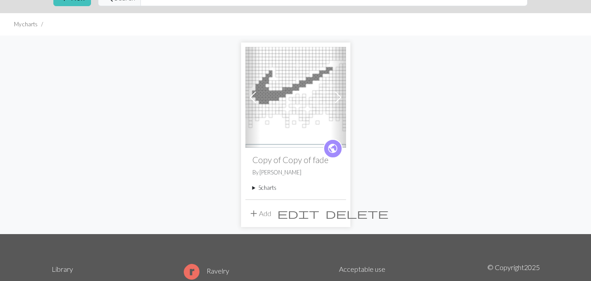 This screenshot has height=281, width=591. I want to click on a: public, so click(333, 148).